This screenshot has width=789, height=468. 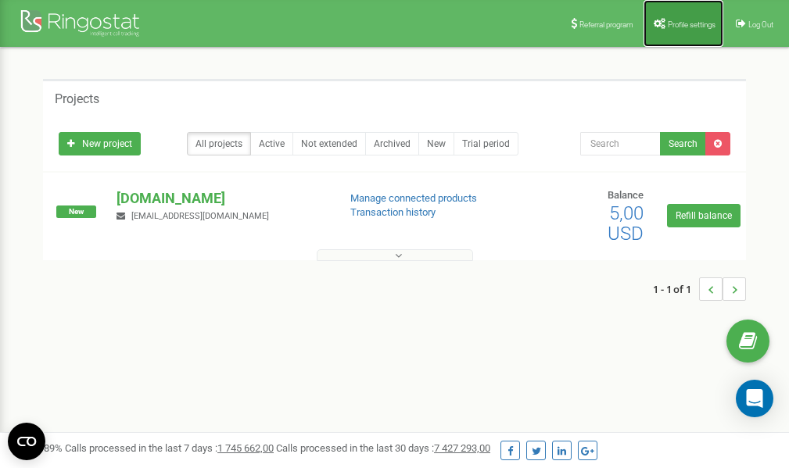 What do you see at coordinates (219, 144) in the screenshot?
I see `a: All projects` at bounding box center [219, 144].